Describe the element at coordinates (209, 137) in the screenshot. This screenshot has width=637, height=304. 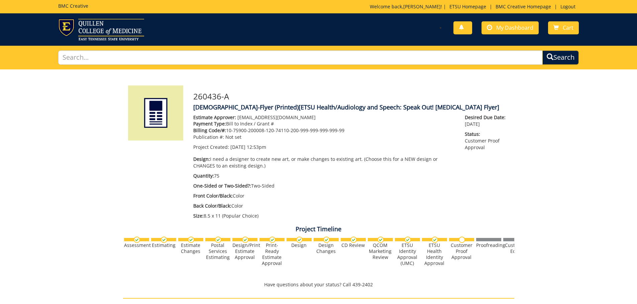
I see `span: Publication #:` at that location.